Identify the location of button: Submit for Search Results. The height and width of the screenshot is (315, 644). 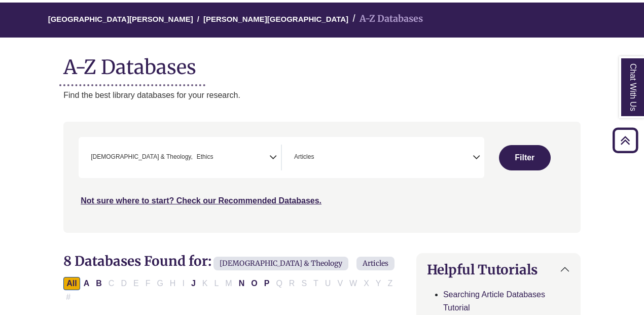
(525, 158).